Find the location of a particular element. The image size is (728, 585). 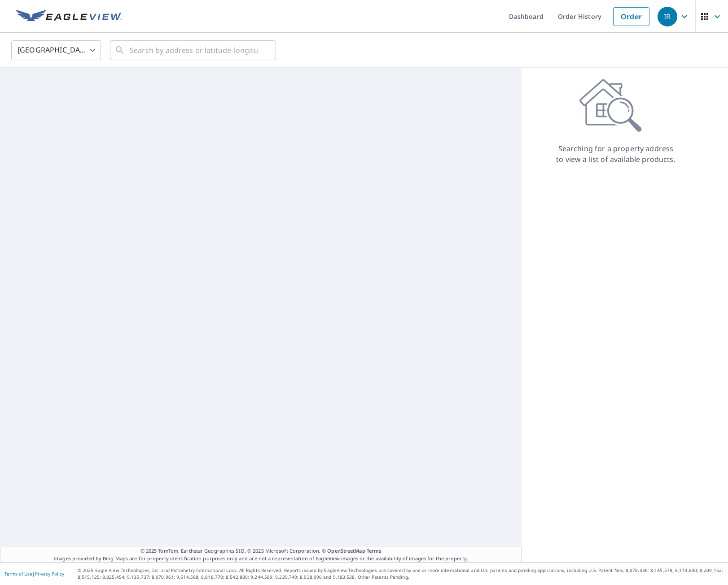

a: Order is located at coordinates (631, 16).